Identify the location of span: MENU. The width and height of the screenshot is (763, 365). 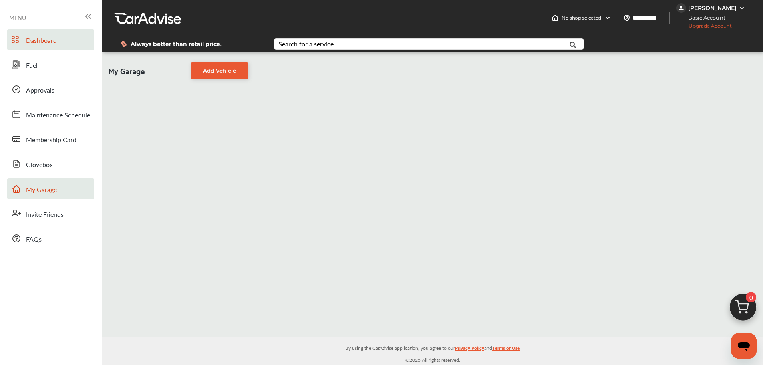
(18, 18).